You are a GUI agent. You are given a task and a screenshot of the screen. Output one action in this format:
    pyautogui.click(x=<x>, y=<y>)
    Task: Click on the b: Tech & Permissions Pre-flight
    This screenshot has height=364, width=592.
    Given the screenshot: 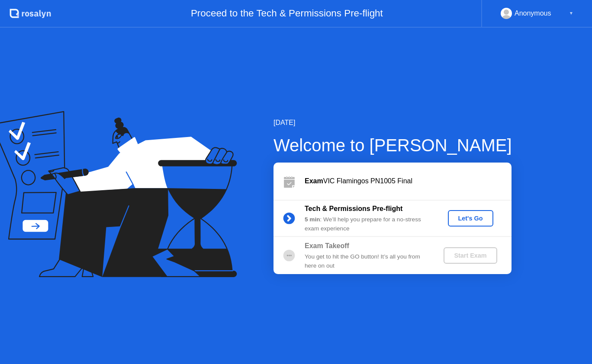 What is the action you would take?
    pyautogui.click(x=353, y=209)
    